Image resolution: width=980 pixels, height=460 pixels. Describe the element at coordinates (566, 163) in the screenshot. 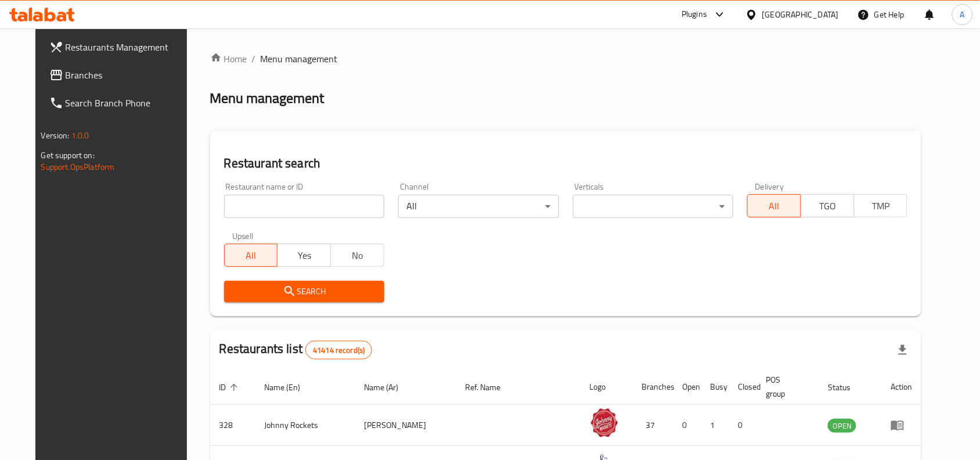

I see `h2: Restaurant search` at that location.